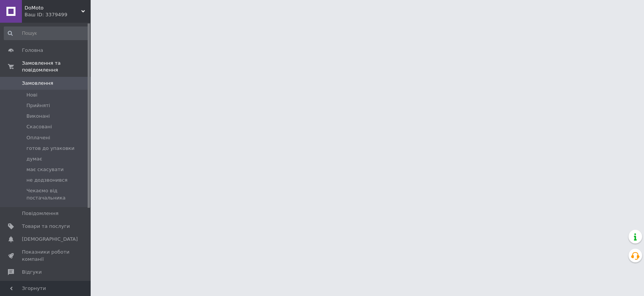  Describe the element at coordinates (39, 126) in the screenshot. I see `span: Скасовані` at that location.